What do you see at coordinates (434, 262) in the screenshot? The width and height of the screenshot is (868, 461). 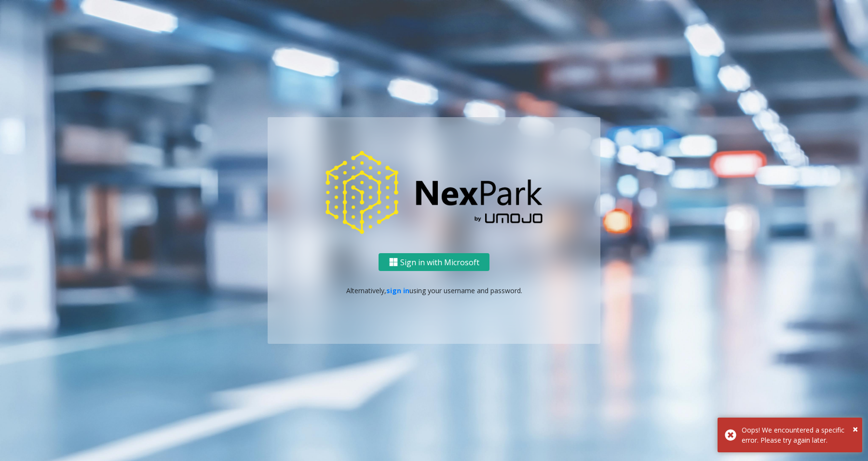 I see `button: Sign in with Microsoft` at bounding box center [434, 262].